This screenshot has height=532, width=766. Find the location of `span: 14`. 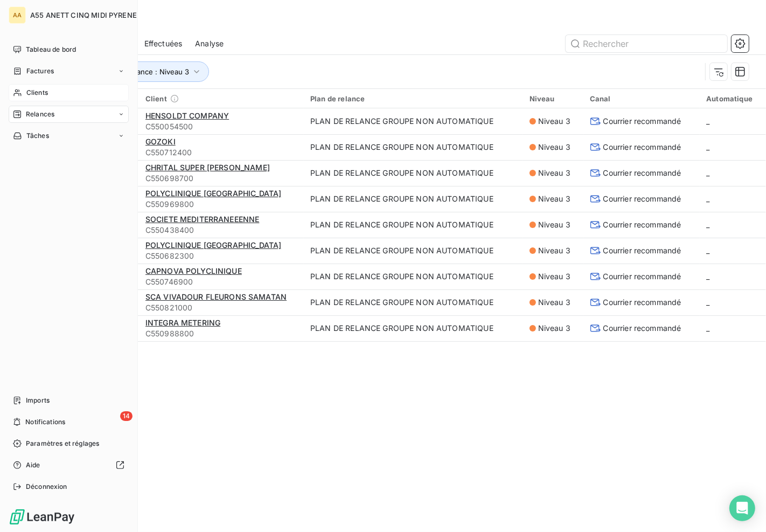

span: 14 is located at coordinates (126, 416).